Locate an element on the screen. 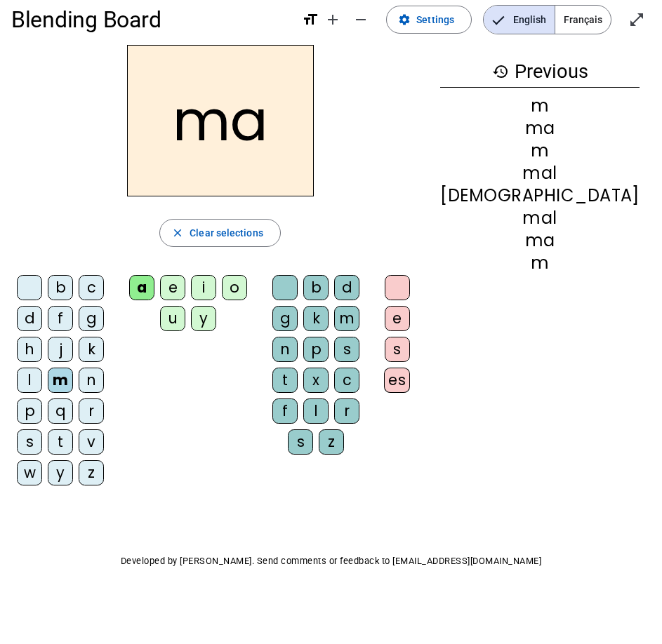  h3: Previous is located at coordinates (540, 72).